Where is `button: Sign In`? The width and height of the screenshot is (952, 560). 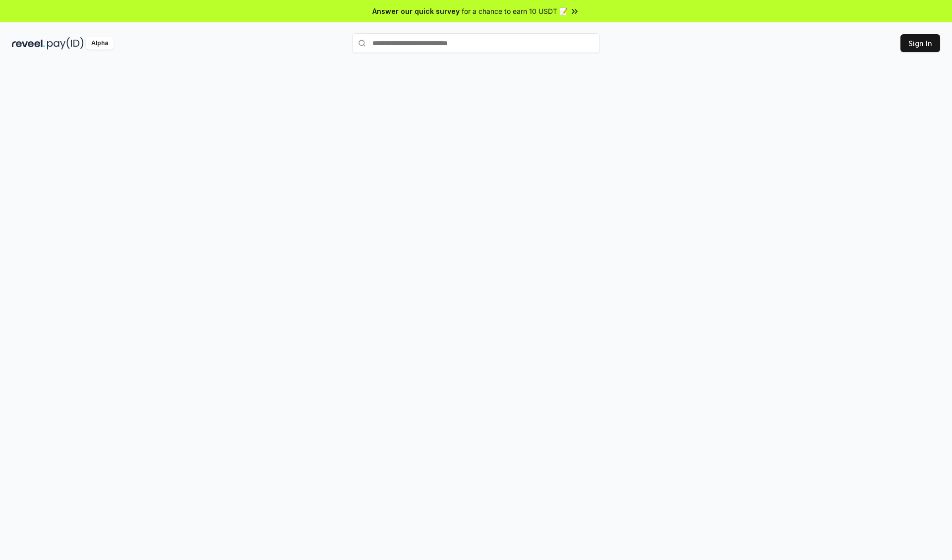
button: Sign In is located at coordinates (921, 43).